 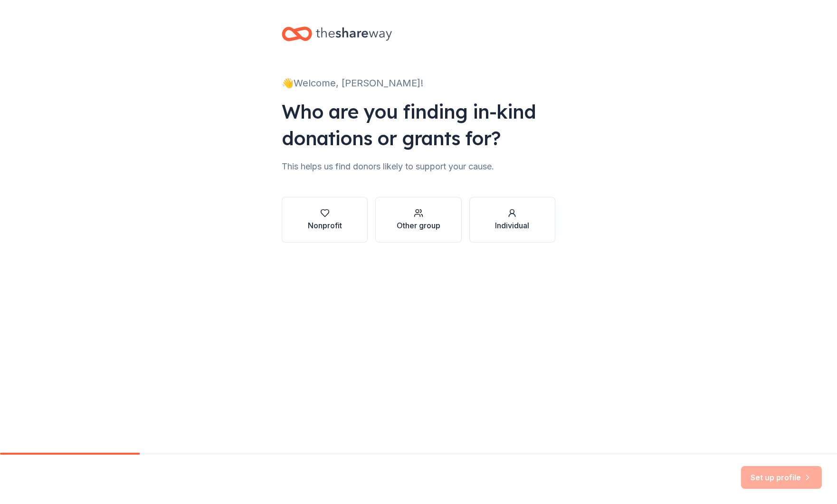 What do you see at coordinates (512, 220) in the screenshot?
I see `button: Individual` at bounding box center [512, 220].